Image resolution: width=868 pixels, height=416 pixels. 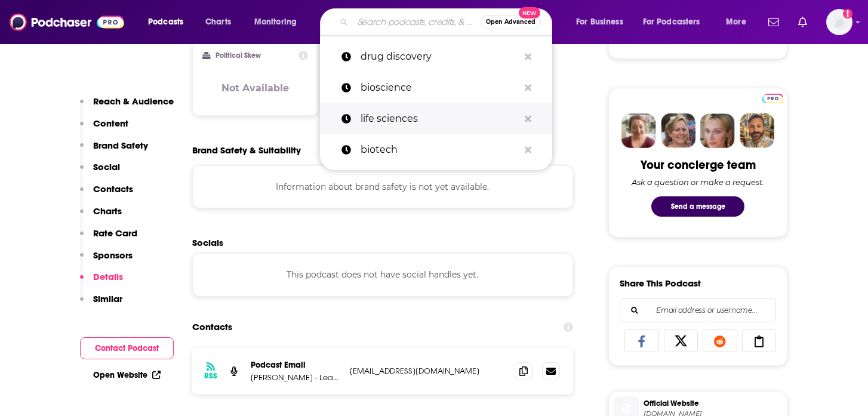 I want to click on input: Search podcasts, credits, & more..., so click(x=417, y=22).